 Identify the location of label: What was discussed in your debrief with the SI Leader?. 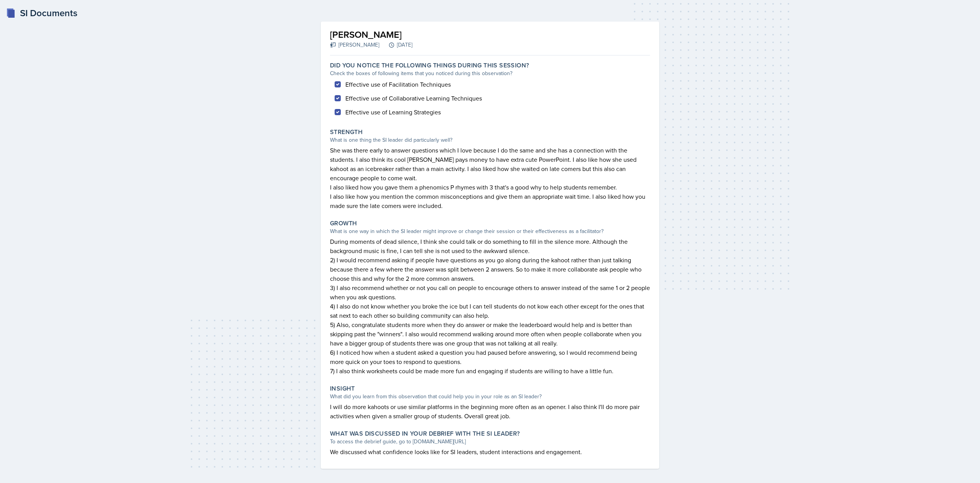
(425, 434).